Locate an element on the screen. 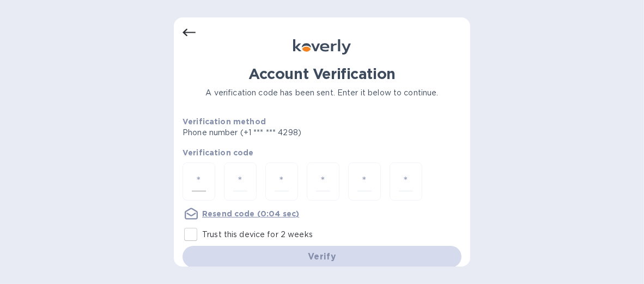 The image size is (644, 284). u: Resend code (0:04 sec) is located at coordinates (251, 214).